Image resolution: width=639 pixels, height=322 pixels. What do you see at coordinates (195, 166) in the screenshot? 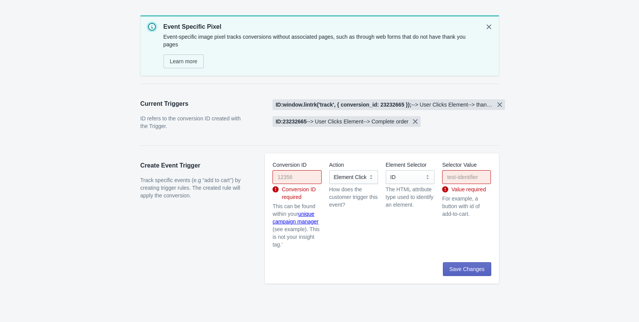
I see `h2: Create Event Trigger` at bounding box center [195, 166].